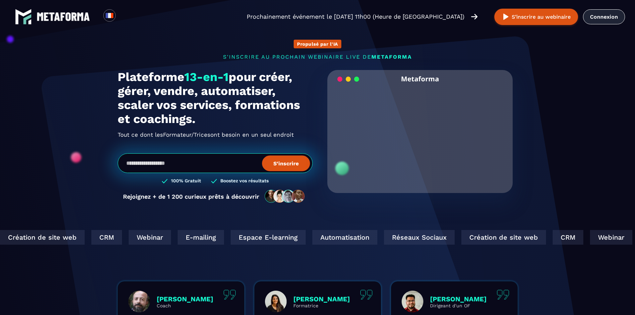 This screenshot has height=315, width=635. I want to click on button: S’inscrire au webinaire, so click(536, 17).